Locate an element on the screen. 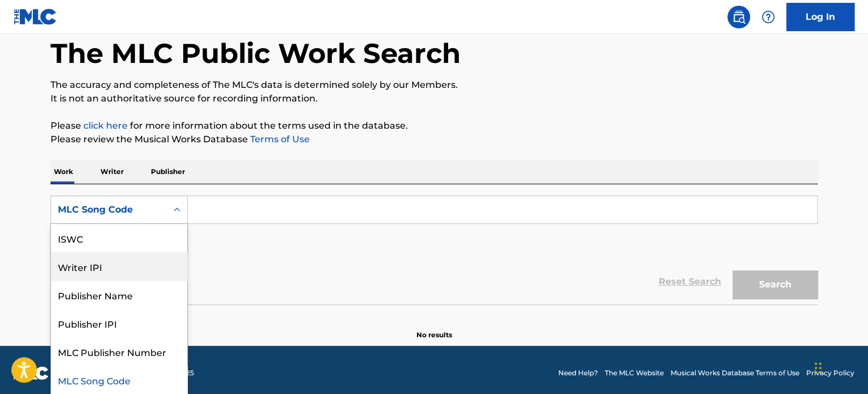  div: Drag is located at coordinates (819, 368).